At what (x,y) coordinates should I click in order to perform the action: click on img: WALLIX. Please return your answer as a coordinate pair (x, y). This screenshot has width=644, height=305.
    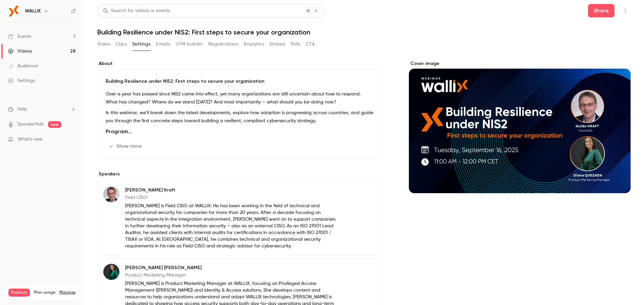
    Looking at the image, I should click on (14, 11).